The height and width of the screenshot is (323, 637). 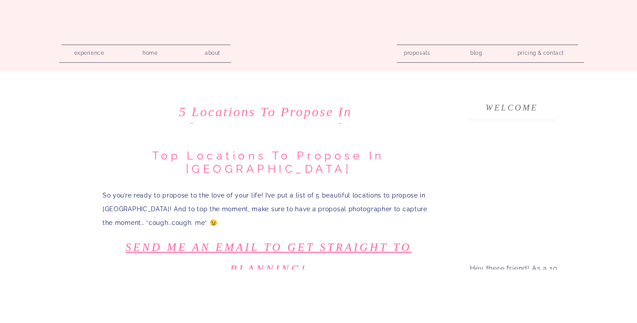 What do you see at coordinates (416, 51) in the screenshot?
I see `a: proposals` at bounding box center [416, 51].